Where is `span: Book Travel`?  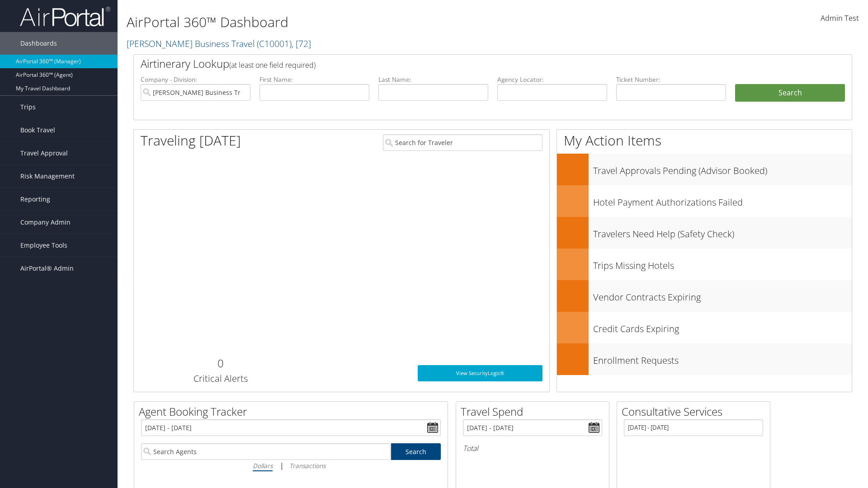
span: Book Travel is located at coordinates (38, 130).